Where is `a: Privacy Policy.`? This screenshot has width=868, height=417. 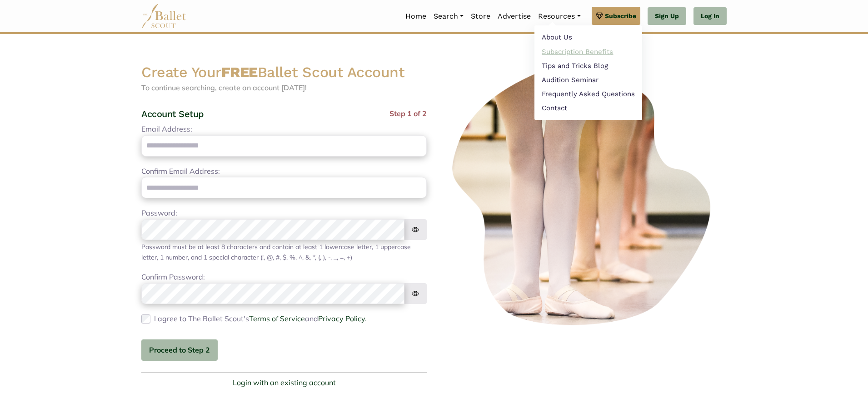 a: Privacy Policy. is located at coordinates (342, 319).